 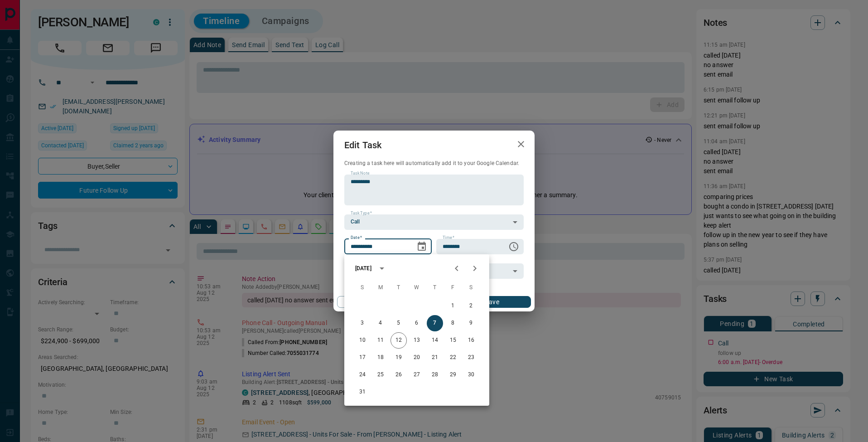 I want to click on button: 14, so click(x=435, y=340).